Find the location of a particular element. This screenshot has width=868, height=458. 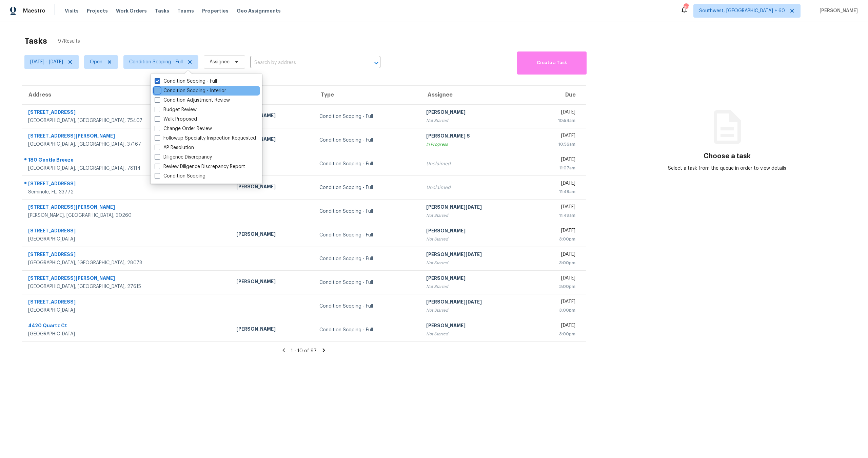

div: 11:07am is located at coordinates (556, 168).